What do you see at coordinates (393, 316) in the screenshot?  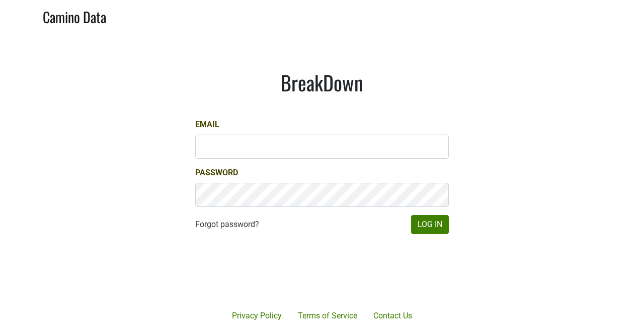 I see `a: Contact Us` at bounding box center [393, 316].